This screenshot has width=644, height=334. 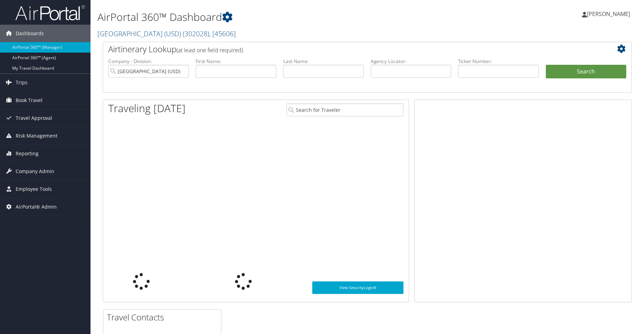 I want to click on label: Ticket Number:, so click(x=498, y=61).